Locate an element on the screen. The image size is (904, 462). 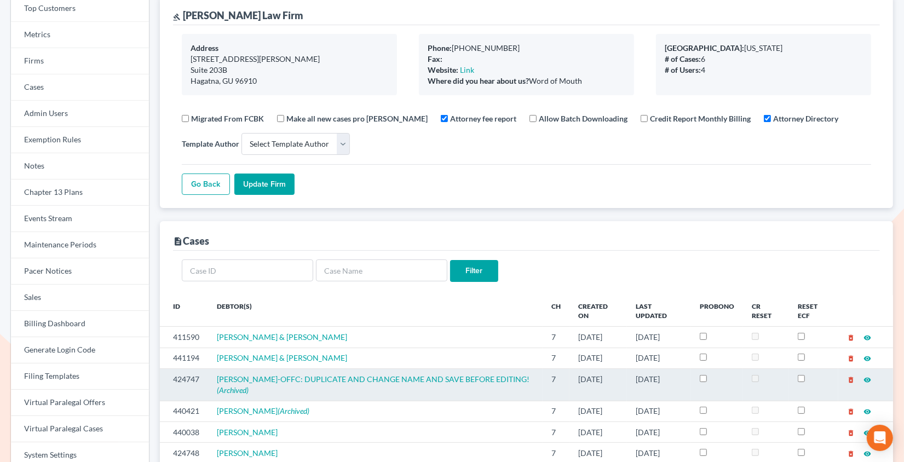
th: Created On is located at coordinates (598, 311).